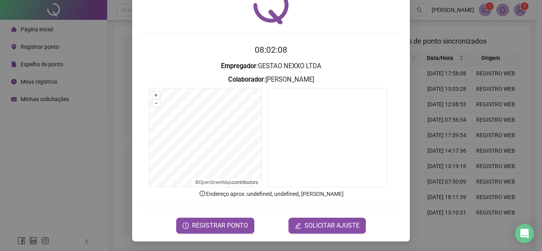 Image resolution: width=542 pixels, height=251 pixels. I want to click on strong: Colaborador, so click(246, 79).